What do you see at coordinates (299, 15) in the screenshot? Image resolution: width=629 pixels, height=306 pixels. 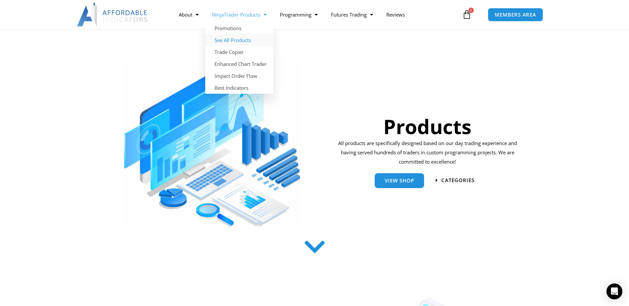 I see `a: Programming` at bounding box center [299, 15].